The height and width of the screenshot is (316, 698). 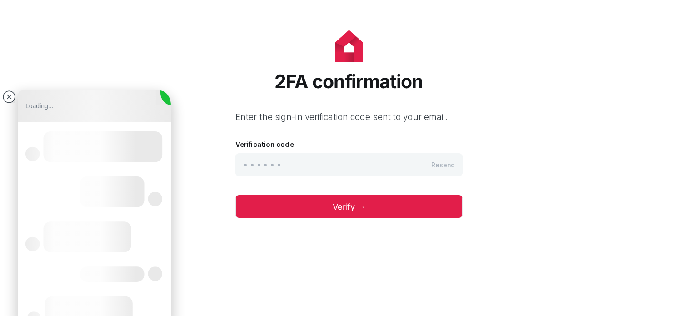 What do you see at coordinates (349, 117) in the screenshot?
I see `p: Enter the sign-in verification code sent to your email.` at bounding box center [349, 117].